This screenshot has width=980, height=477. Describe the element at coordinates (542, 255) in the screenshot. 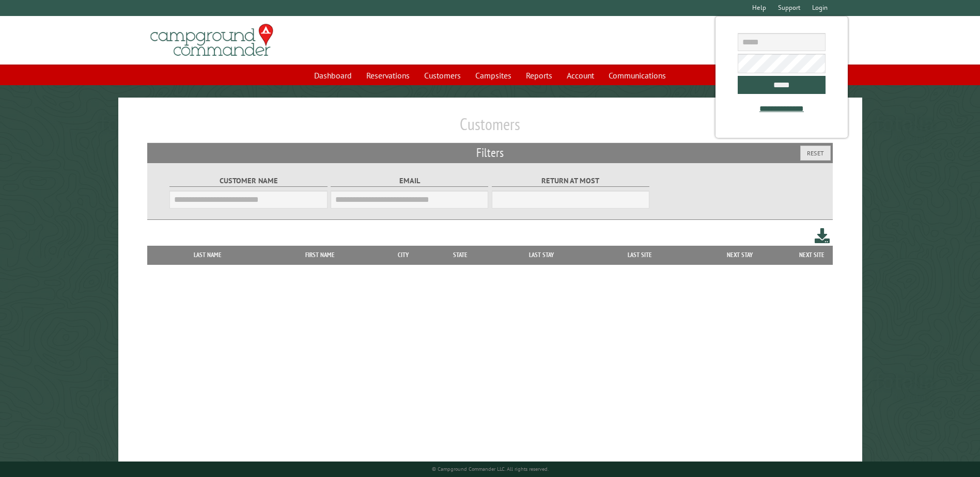

I see `th: Last Stay` at that location.